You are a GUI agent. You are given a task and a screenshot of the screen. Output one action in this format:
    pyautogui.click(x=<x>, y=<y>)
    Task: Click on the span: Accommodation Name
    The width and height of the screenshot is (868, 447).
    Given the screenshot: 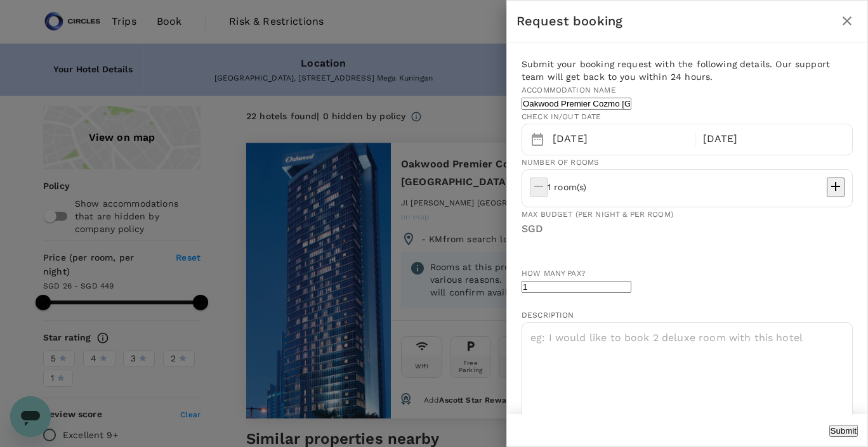 What is the action you would take?
    pyautogui.click(x=569, y=90)
    